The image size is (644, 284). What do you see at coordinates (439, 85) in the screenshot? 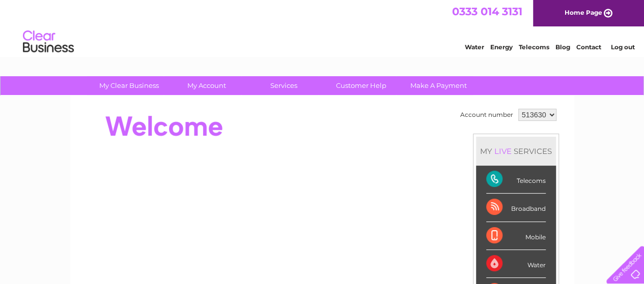
I see `a: Make A Payment` at bounding box center [439, 85].